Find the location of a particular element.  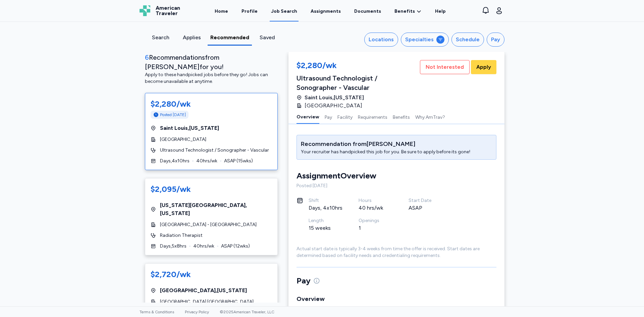

div: Specialties is located at coordinates (419, 40).